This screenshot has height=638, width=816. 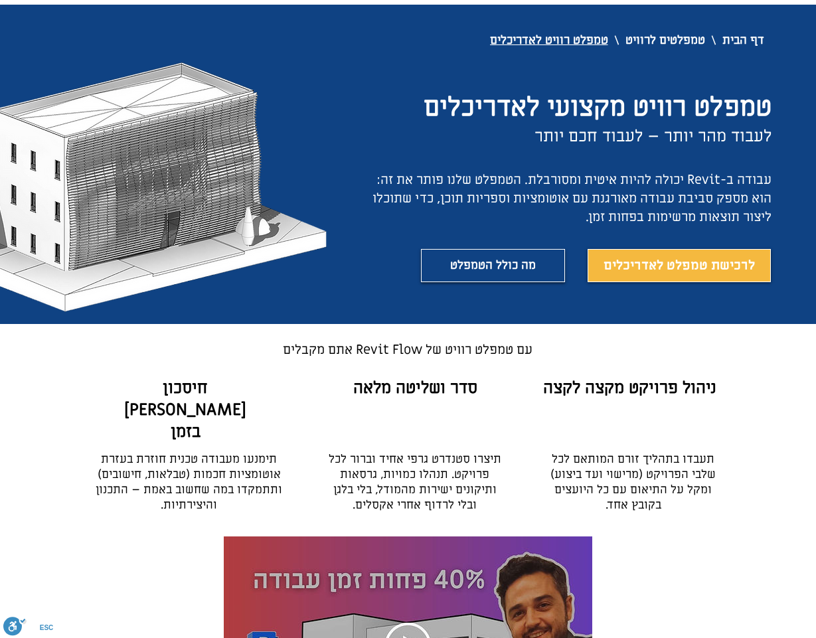 What do you see at coordinates (549, 40) in the screenshot?
I see `a: טמפלט רוויט לאדריכלים` at bounding box center [549, 40].